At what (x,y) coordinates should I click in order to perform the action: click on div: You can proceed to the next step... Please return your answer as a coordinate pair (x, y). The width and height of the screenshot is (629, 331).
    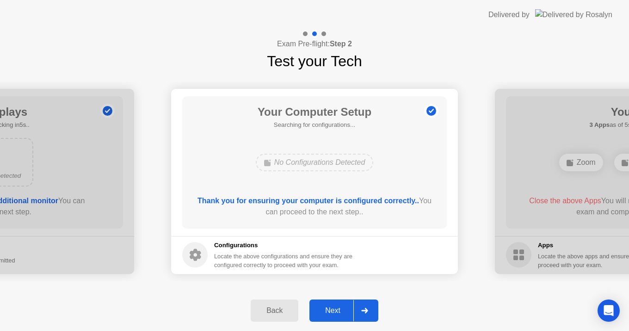
    Looking at the image, I should click on (314, 206).